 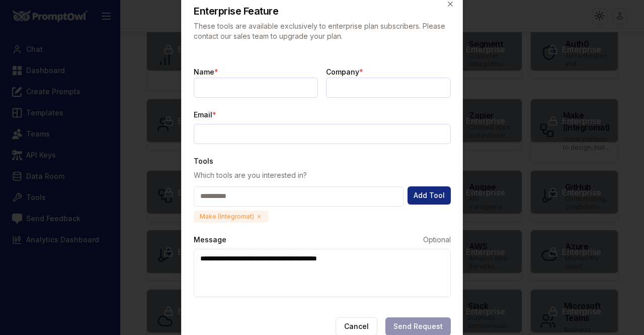 I want to click on label: Email, so click(x=205, y=115).